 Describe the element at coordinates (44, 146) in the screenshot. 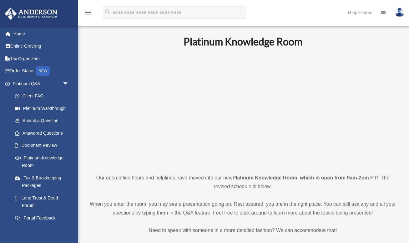

I see `a: Document Review` at that location.